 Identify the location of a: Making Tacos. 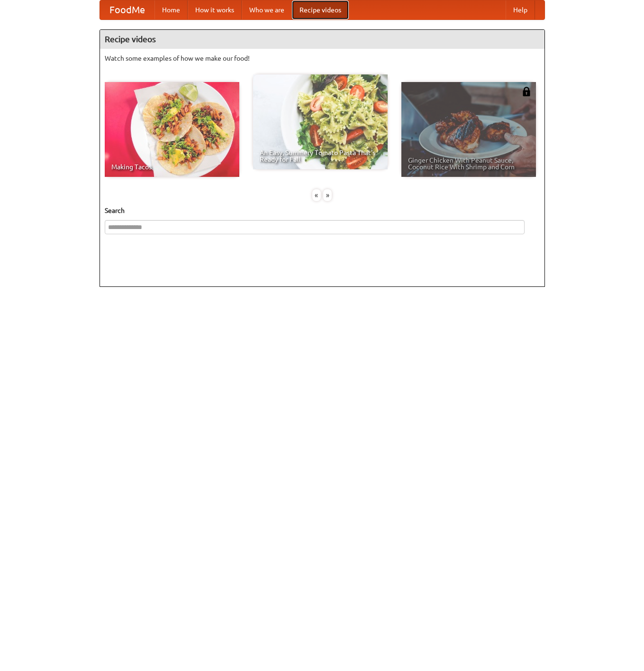
(172, 129).